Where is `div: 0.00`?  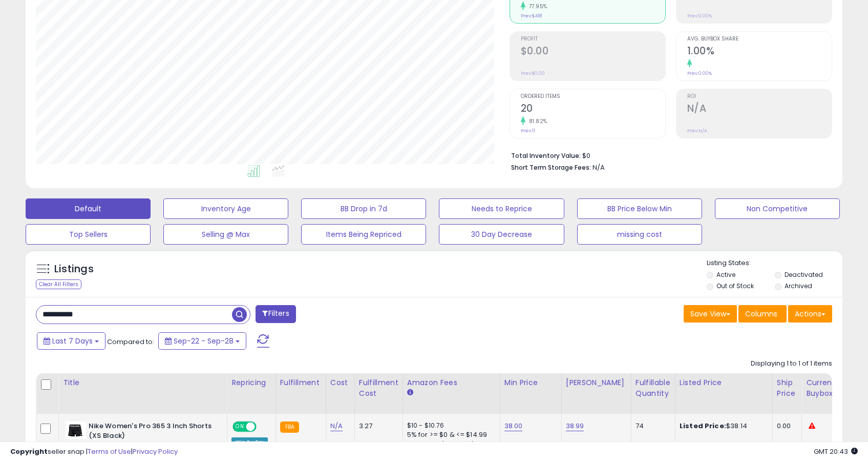 div: 0.00 is located at coordinates (785, 426).